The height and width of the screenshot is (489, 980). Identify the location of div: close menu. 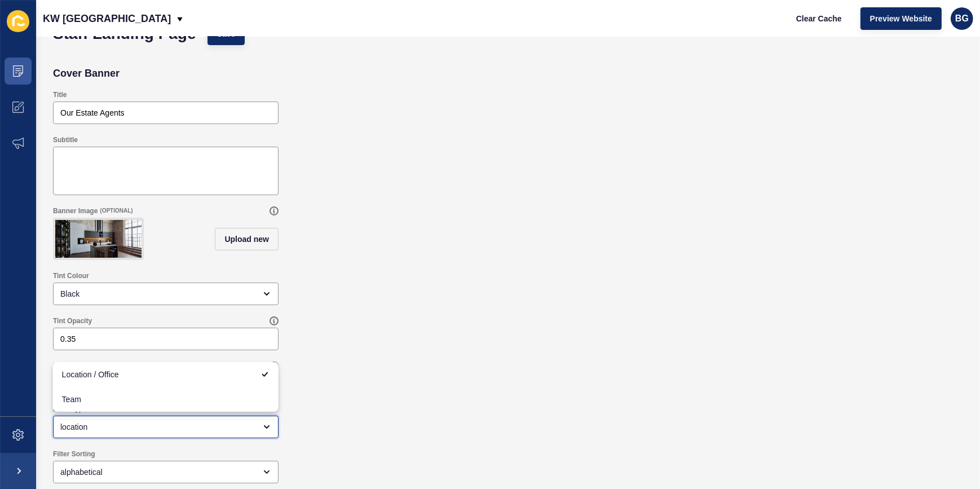
(165, 427).